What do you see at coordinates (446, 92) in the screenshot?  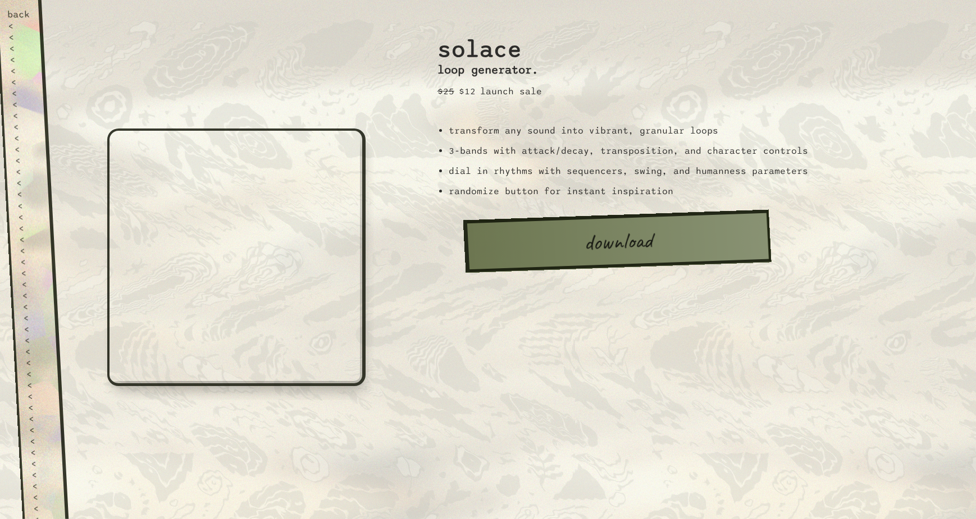 I see `p: $25` at bounding box center [446, 92].